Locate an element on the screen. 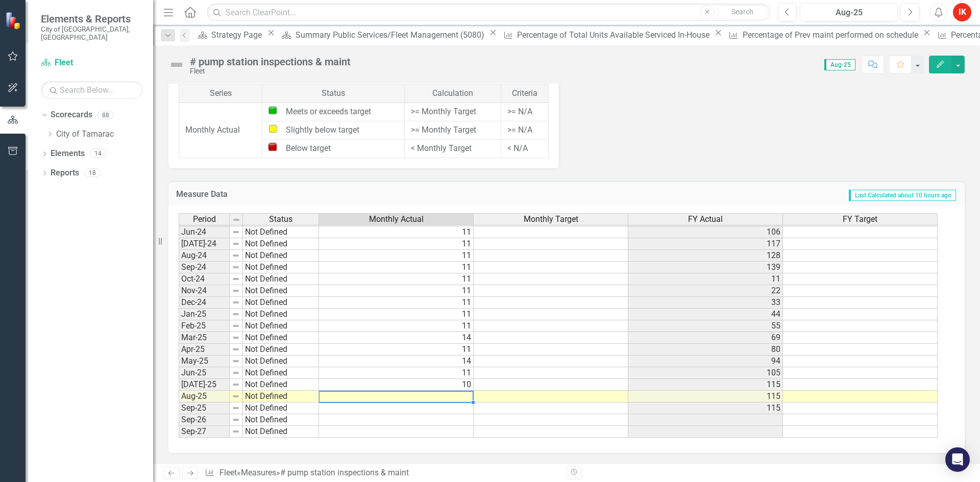 Image resolution: width=980 pixels, height=482 pixels. td: Apr-25 is located at coordinates (204, 350).